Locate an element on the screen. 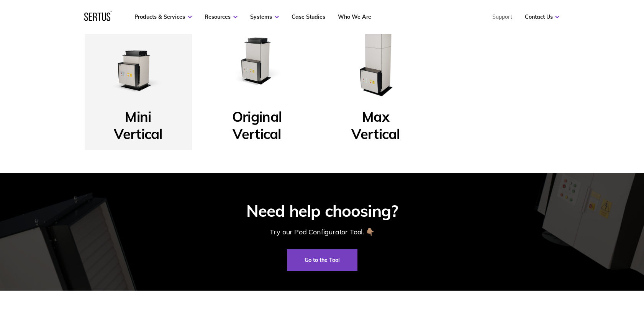  img: Original Vertical is located at coordinates (257, 60).